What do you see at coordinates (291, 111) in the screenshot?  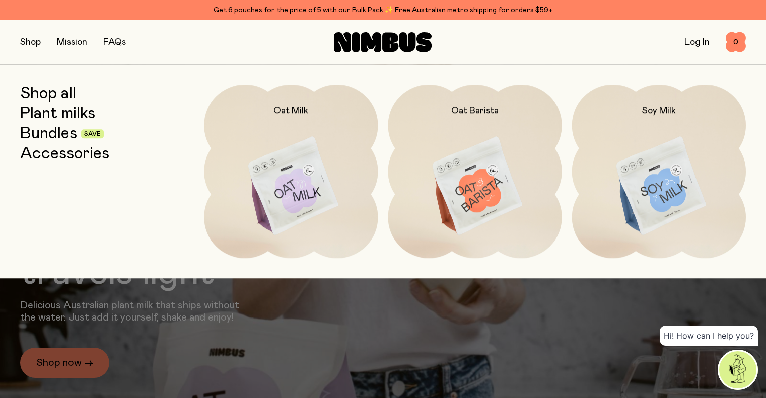 I see `h2: Oat Milk` at bounding box center [291, 111].